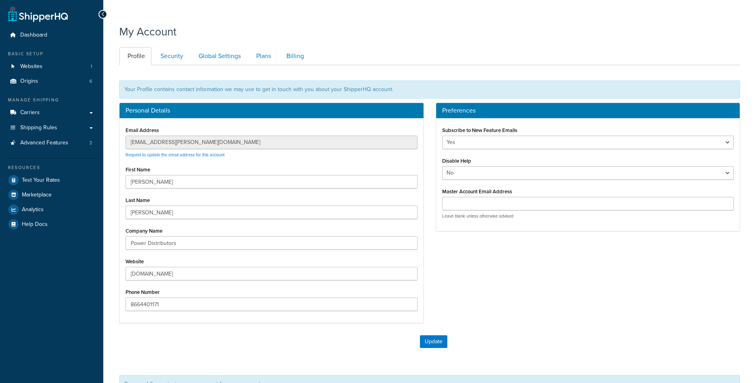 Image resolution: width=756 pixels, height=383 pixels. I want to click on label: Subscribe to New Feature Emails, so click(480, 130).